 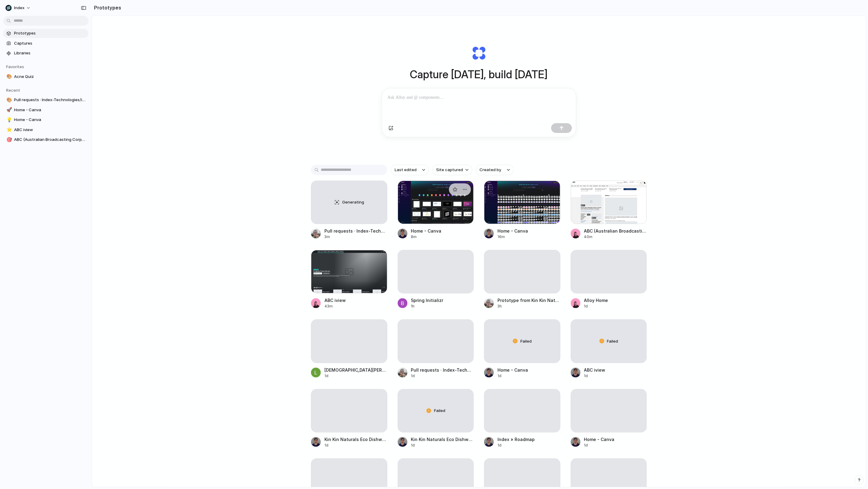 What do you see at coordinates (609, 280) in the screenshot?
I see `a: Alloy Home1d` at bounding box center [609, 280].